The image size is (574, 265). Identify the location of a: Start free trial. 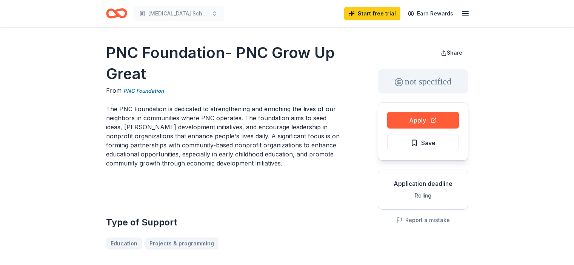
(372, 14).